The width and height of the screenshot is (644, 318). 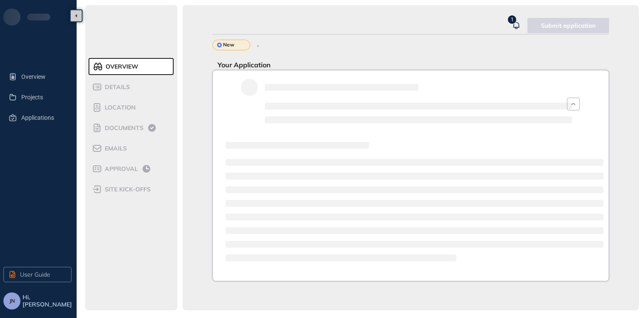 I want to click on span: New, so click(x=229, y=45).